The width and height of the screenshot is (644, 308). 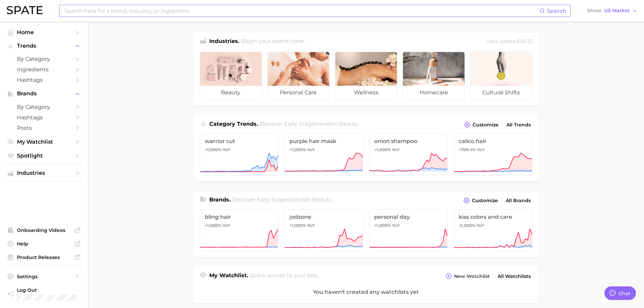 What do you see at coordinates (299, 93) in the screenshot?
I see `span: personal care` at bounding box center [299, 93].